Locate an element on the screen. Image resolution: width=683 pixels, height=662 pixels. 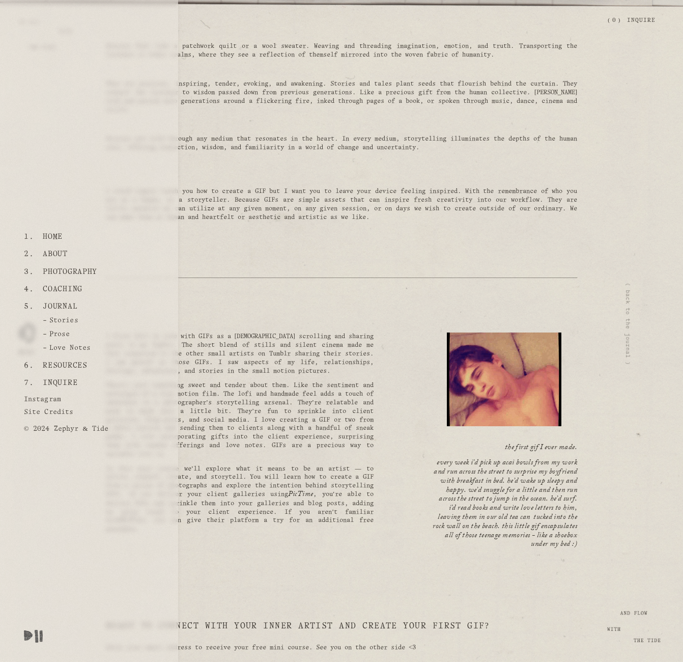
p: Enter your email address to receive your free mini course. See you on the other side <3 is located at coordinates (341, 647).